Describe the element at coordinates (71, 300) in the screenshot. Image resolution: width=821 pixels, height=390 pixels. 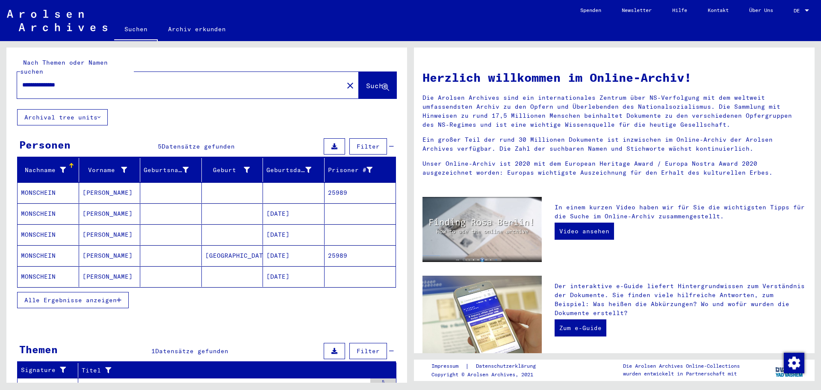
I see `span: Alle Ergebnisse anzeigen` at that location.